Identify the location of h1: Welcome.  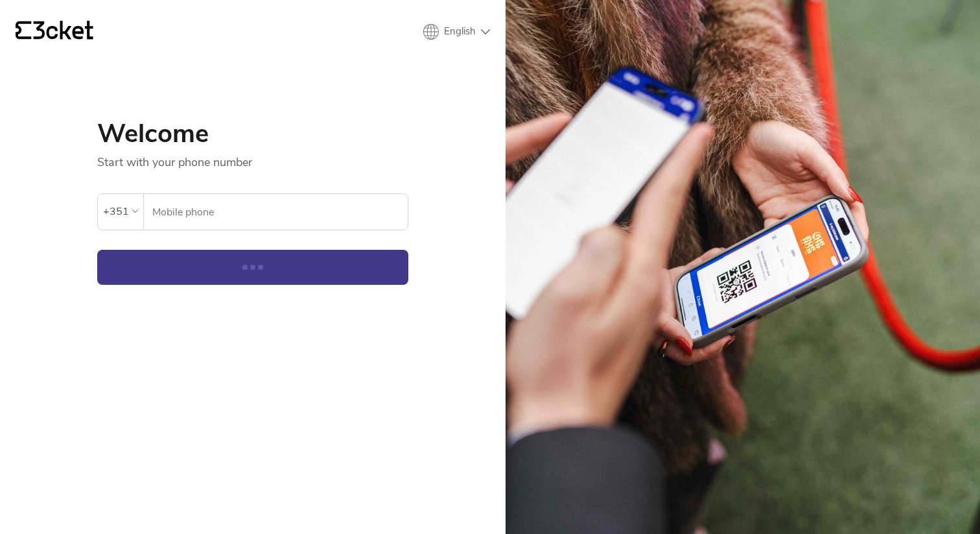
(253, 133).